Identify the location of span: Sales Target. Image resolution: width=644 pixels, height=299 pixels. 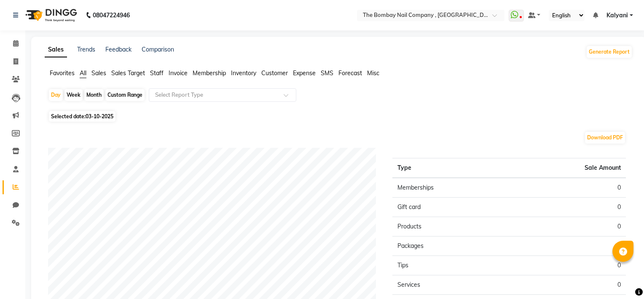
(128, 73).